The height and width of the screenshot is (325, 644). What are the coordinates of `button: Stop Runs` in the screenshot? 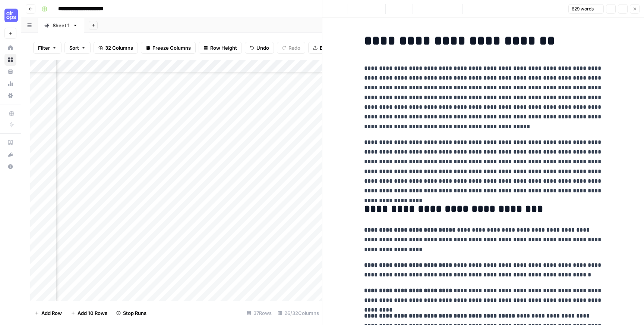 It's located at (131, 313).